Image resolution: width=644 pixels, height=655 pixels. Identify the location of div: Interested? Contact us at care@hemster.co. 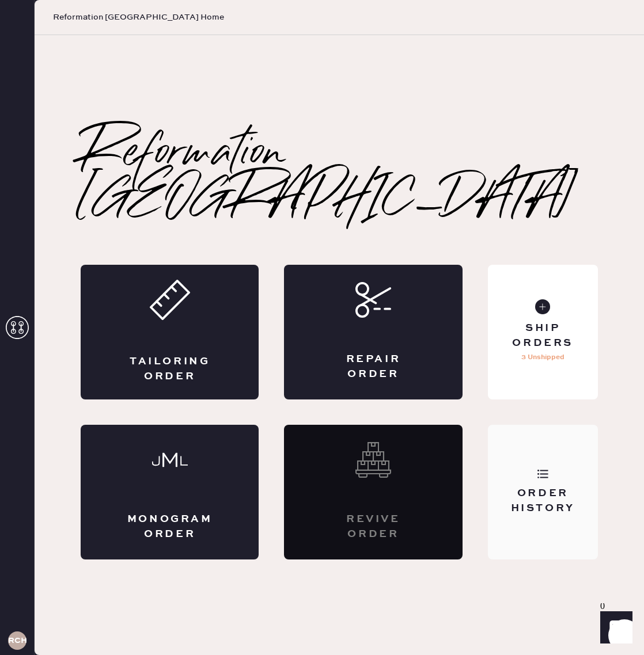
(373, 492).